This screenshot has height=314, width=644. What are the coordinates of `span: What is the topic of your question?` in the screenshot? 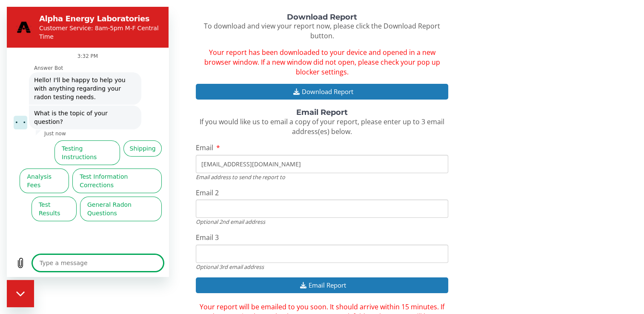 It's located at (78, 111).